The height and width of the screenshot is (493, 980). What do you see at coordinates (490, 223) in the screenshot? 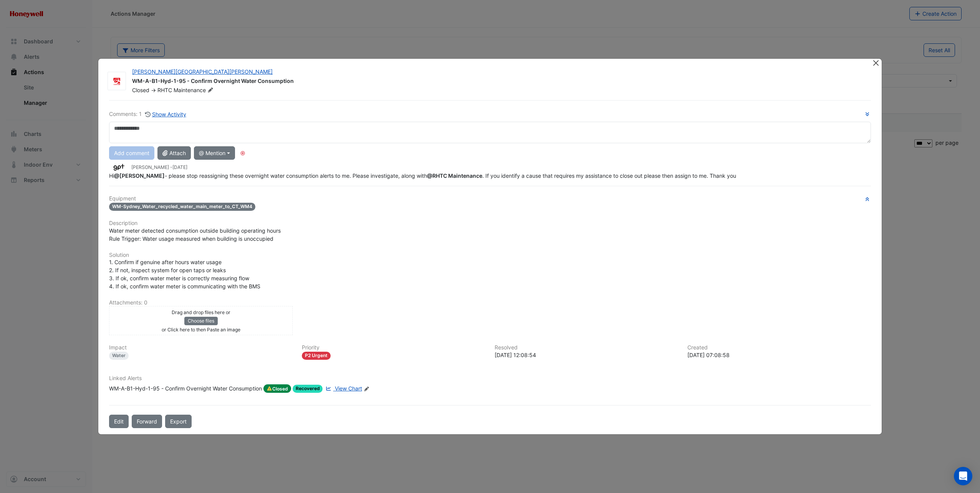
I see `h6: Description` at bounding box center [490, 223].